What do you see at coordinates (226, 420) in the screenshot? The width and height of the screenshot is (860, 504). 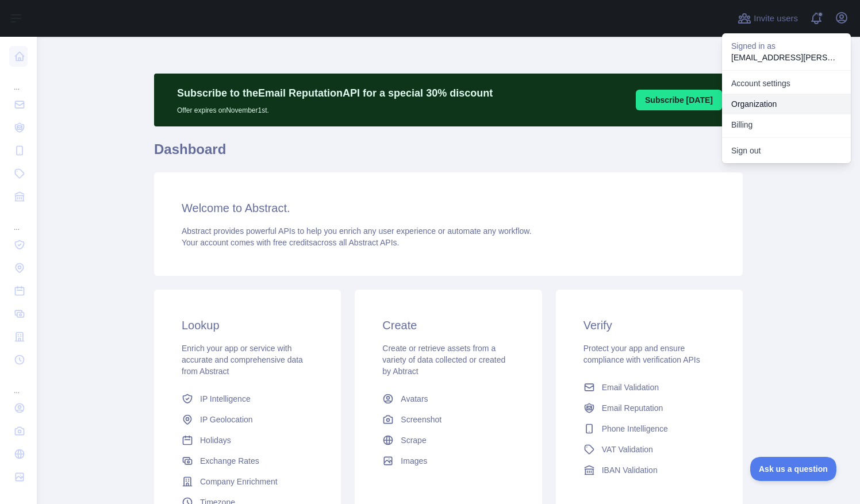 I see `span: IP Geolocation` at bounding box center [226, 420].